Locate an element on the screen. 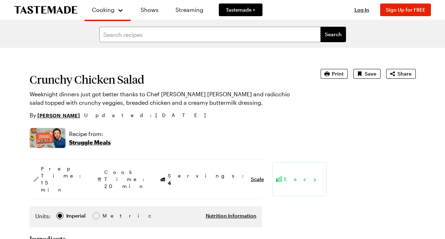 The width and height of the screenshot is (445, 239). span: Tastemade + is located at coordinates (240, 10).